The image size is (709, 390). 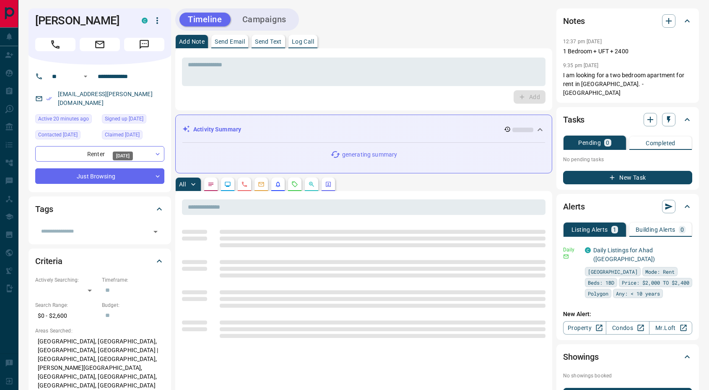 I want to click on p: Log Call, so click(x=303, y=42).